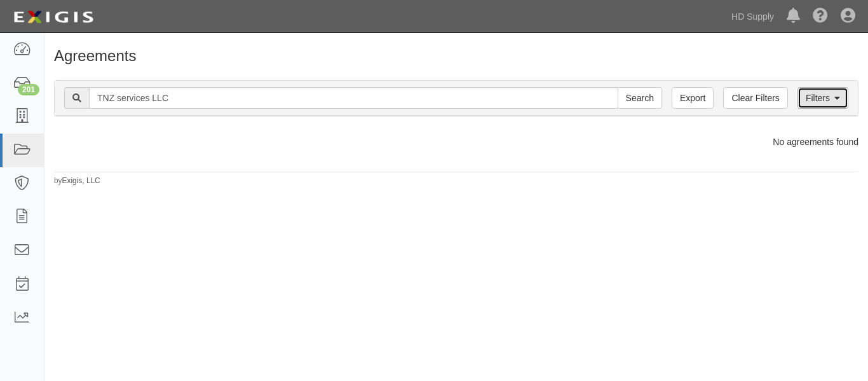 The height and width of the screenshot is (381, 868). What do you see at coordinates (692, 98) in the screenshot?
I see `a: Export` at bounding box center [692, 98].